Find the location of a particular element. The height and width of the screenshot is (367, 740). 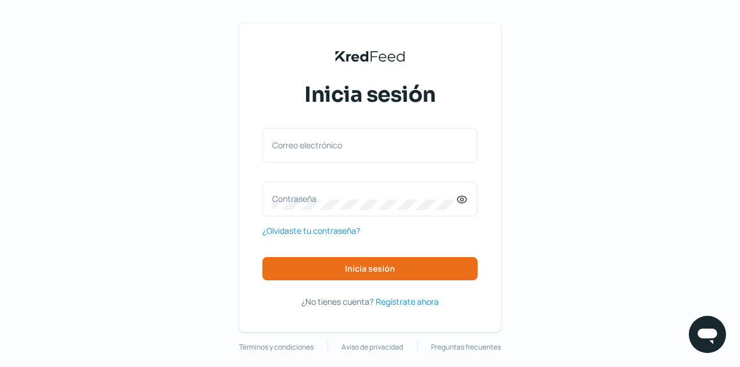

label: Contraseña is located at coordinates (364, 198).